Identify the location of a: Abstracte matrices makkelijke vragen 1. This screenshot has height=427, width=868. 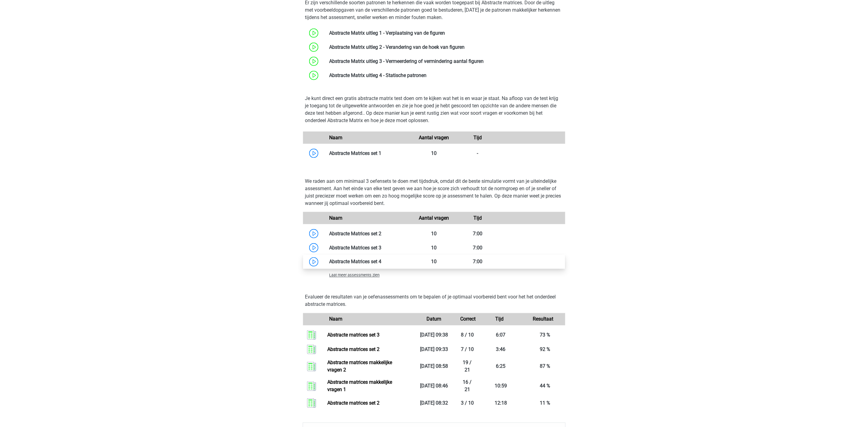
(359, 386).